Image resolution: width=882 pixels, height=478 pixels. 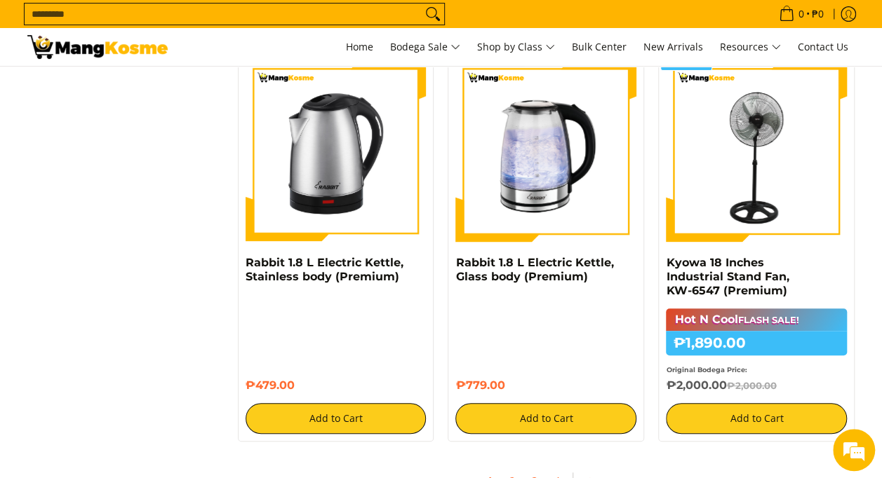 I want to click on button: Search, so click(x=433, y=14).